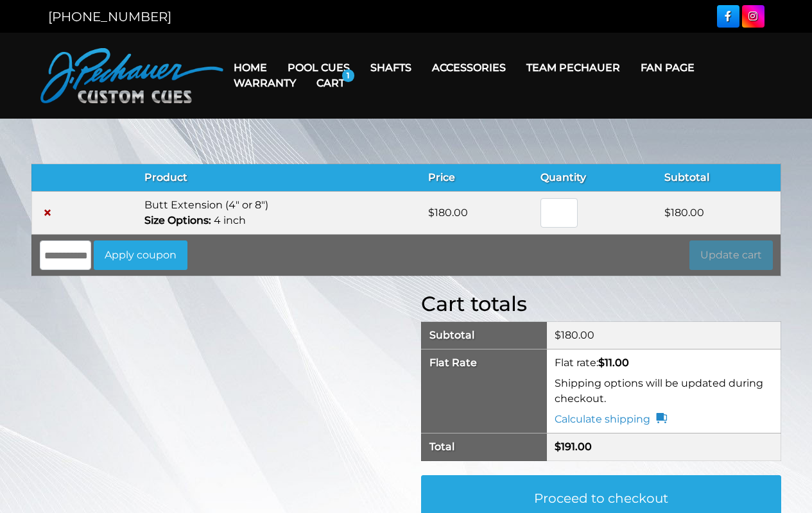  What do you see at coordinates (250, 67) in the screenshot?
I see `a: Home` at bounding box center [250, 67].